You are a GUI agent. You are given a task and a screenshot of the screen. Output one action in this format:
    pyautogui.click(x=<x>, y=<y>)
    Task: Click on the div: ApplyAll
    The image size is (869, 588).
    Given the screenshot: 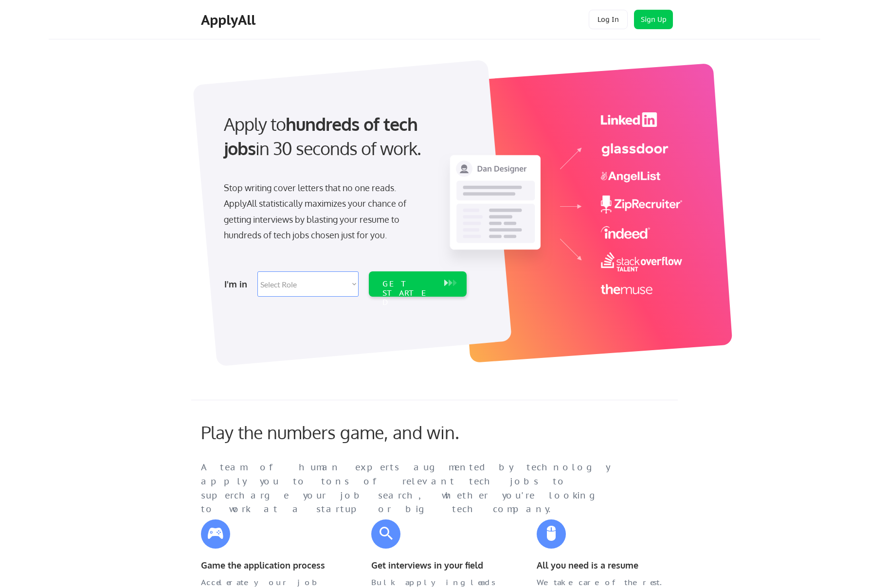 What is the action you would take?
    pyautogui.click(x=229, y=20)
    